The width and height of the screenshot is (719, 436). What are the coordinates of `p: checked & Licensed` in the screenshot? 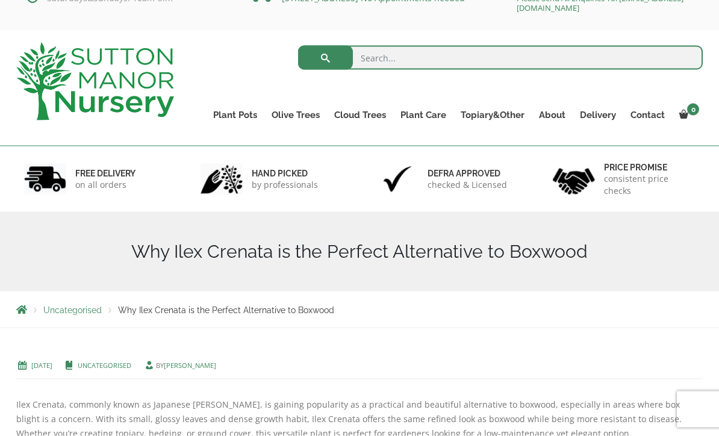 It's located at (467, 185).